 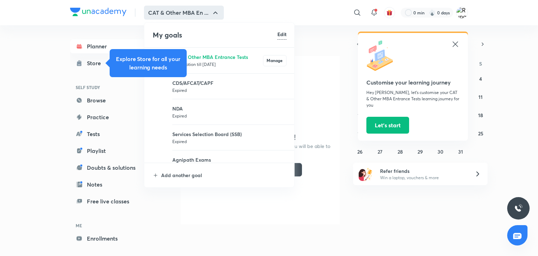 I want to click on img: CDS/AFCAT/CAPF, so click(x=160, y=87).